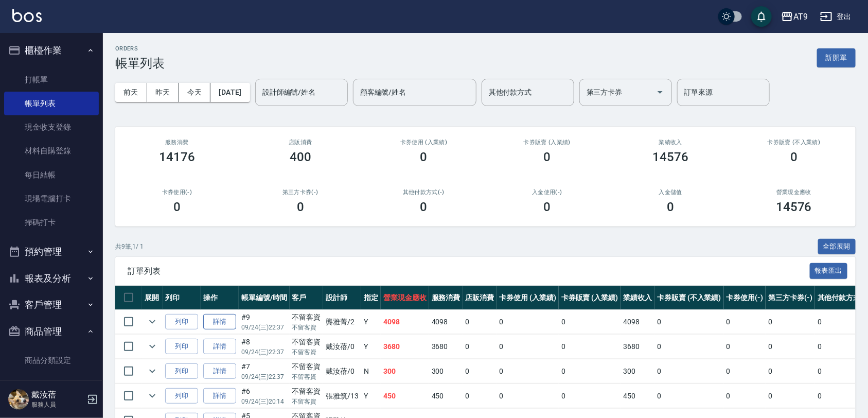 This screenshot has height=418, width=868. Describe the element at coordinates (152, 298) in the screenshot. I see `th: 展開` at that location.